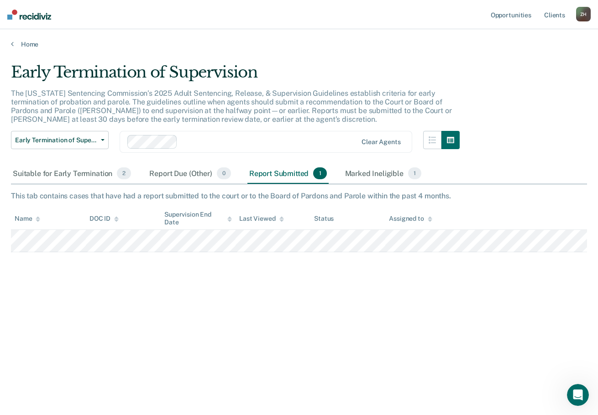 The image size is (598, 415). Describe the element at coordinates (584, 14) in the screenshot. I see `div: Z H` at that location.